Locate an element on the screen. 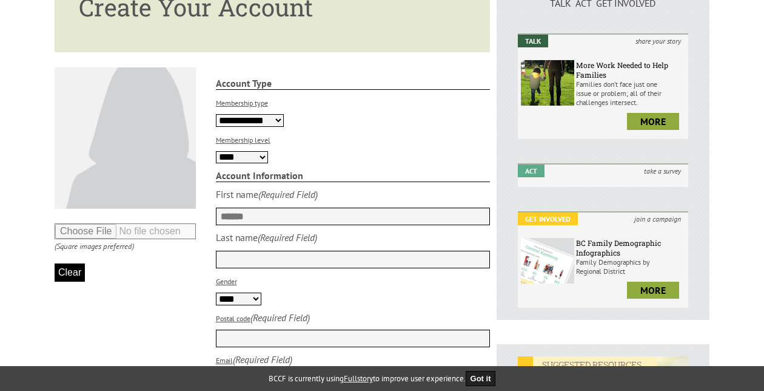  i: share your story is located at coordinates (658, 41).